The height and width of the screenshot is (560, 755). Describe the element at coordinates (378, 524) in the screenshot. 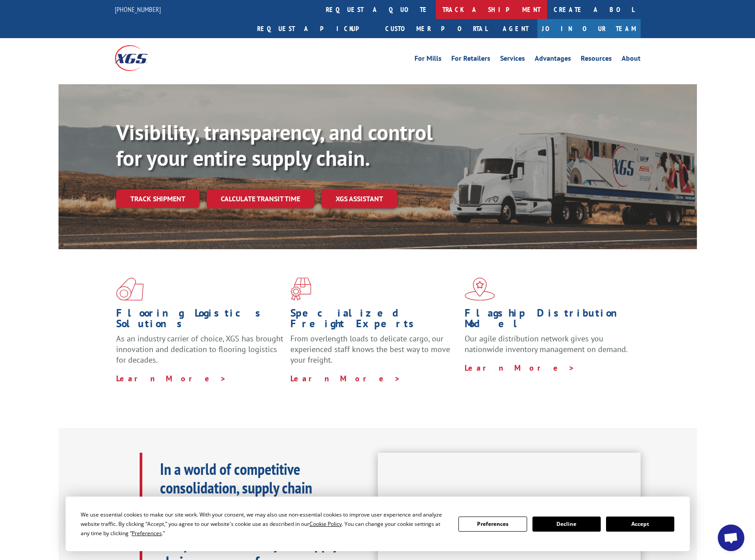

I see `div: Cookie Consent Prompt` at that location.